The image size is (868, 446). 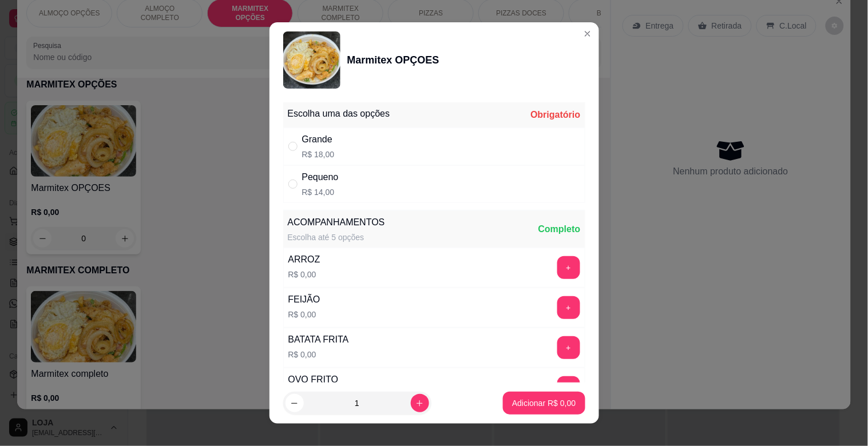 What do you see at coordinates (336, 237) in the screenshot?
I see `div: Escolha até 5 opções` at bounding box center [336, 237].